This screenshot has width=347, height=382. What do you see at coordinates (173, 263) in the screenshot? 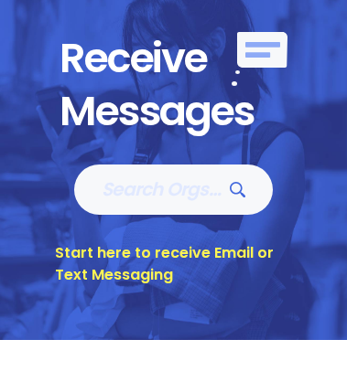
I see `div: Start here to receive Email or Text Messaging` at bounding box center [173, 263].